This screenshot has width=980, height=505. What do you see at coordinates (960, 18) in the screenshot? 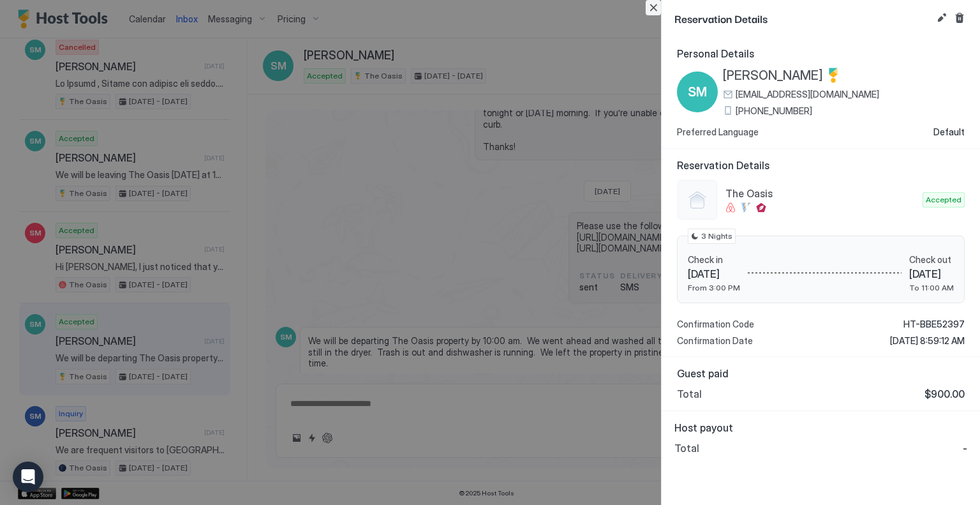
I see `button: Cancel reservation` at bounding box center [960, 18].